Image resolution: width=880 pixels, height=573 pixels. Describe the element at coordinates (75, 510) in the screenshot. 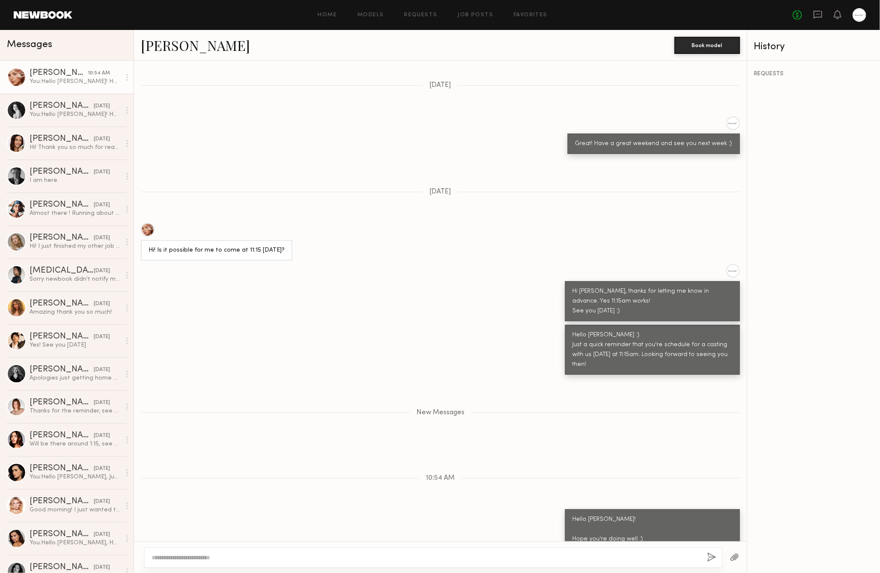

I see `div: Good morning! I just wanted to give you a heads up that I got stuck on the freeway for about 25 m...` at that location.